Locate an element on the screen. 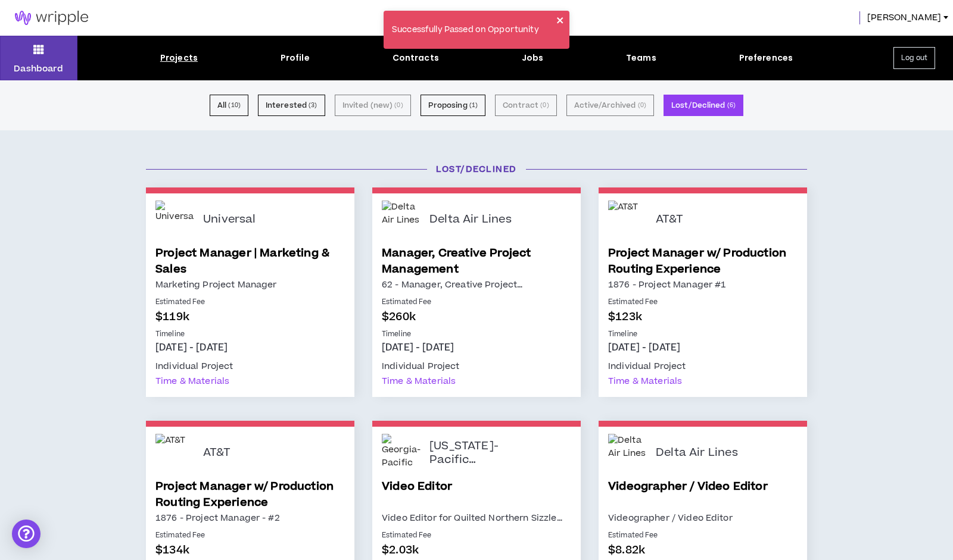 The image size is (953, 560). div: Preferences is located at coordinates (766, 58).